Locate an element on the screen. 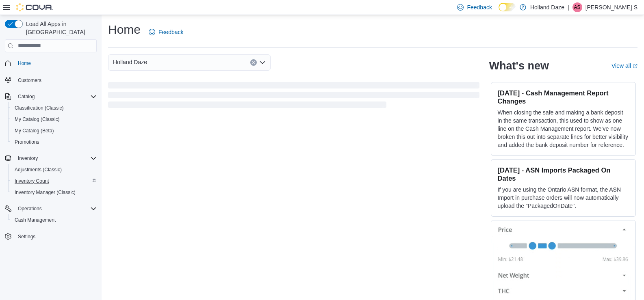 The image size is (644, 300). p: If you are using the Ontario ASN format, the ASN Import in purchase orders will now automatically... is located at coordinates (563, 198).